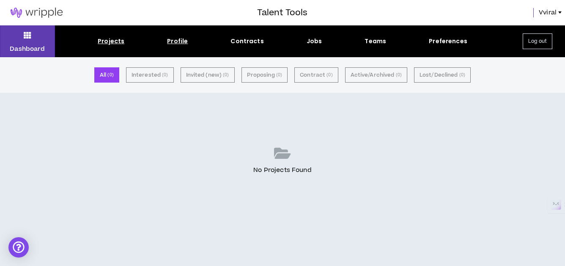  I want to click on div: Contracts, so click(247, 41).